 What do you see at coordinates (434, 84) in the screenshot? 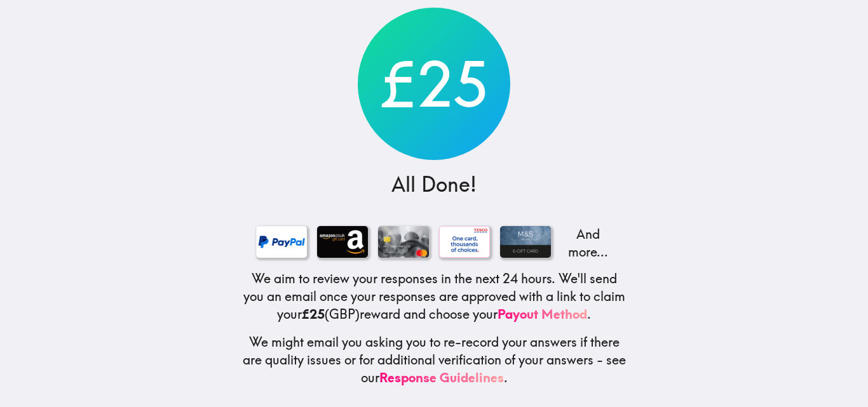
I see `div: £25` at bounding box center [434, 84].